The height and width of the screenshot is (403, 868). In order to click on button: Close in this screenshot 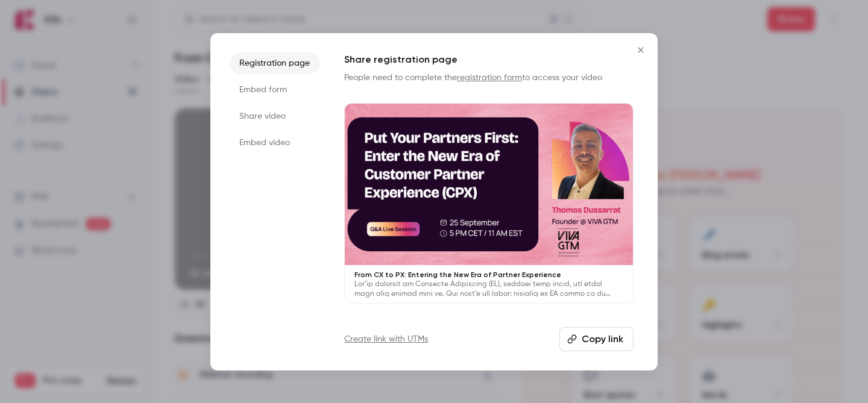, I will do `click(641, 50)`.